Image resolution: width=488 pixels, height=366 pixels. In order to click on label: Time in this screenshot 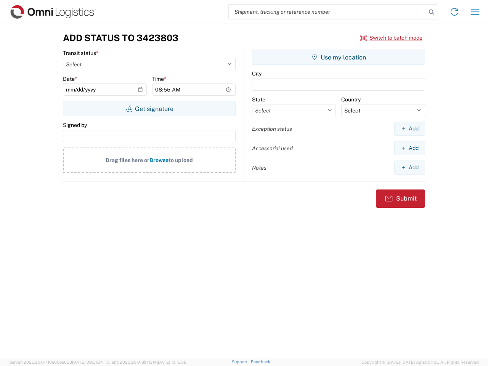, I will do `click(159, 79)`.